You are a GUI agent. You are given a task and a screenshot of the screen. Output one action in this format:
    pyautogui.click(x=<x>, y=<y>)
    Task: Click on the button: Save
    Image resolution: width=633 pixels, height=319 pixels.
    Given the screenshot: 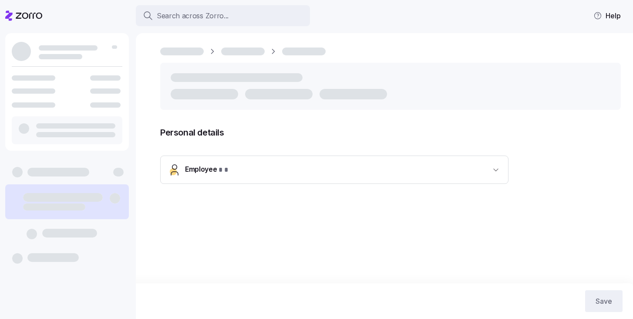 What is the action you would take?
    pyautogui.click(x=604, y=301)
    